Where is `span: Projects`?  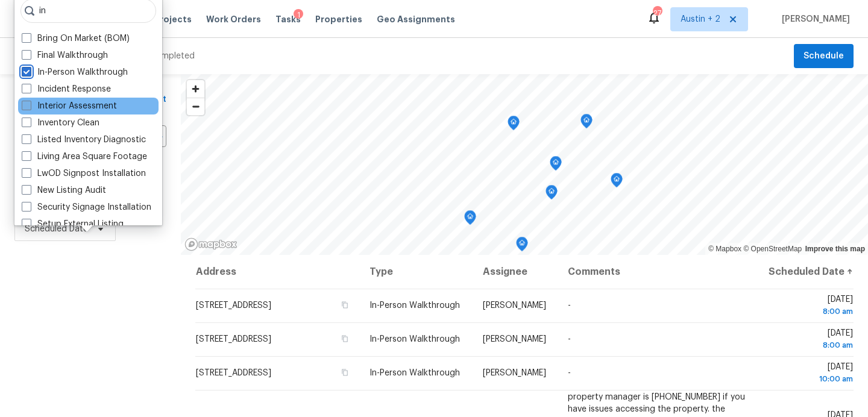
span: Projects is located at coordinates (173, 19).